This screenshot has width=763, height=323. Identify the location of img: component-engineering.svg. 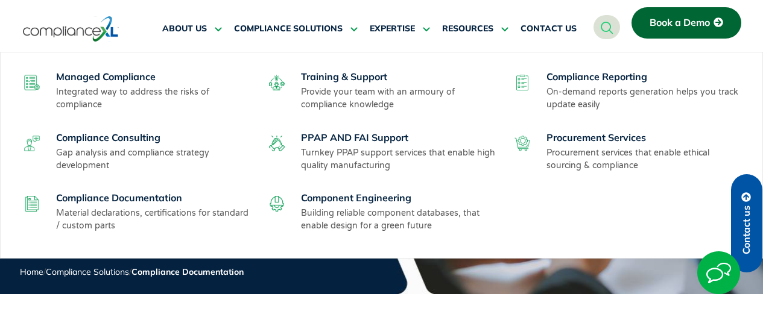
(277, 204).